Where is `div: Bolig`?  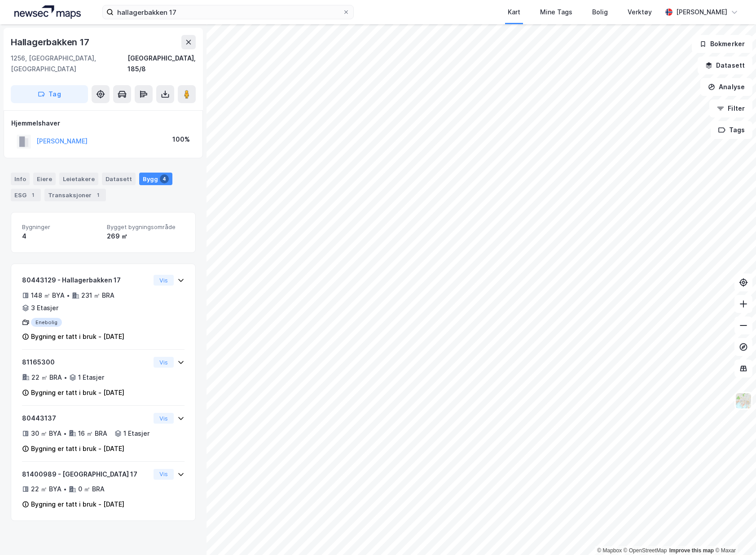
div: Bolig is located at coordinates (600, 12).